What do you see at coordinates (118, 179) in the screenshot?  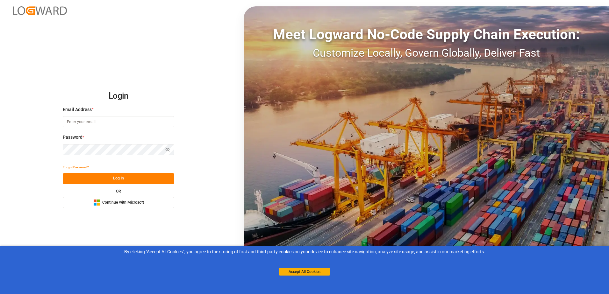 I see `button: Log In` at bounding box center [118, 179].